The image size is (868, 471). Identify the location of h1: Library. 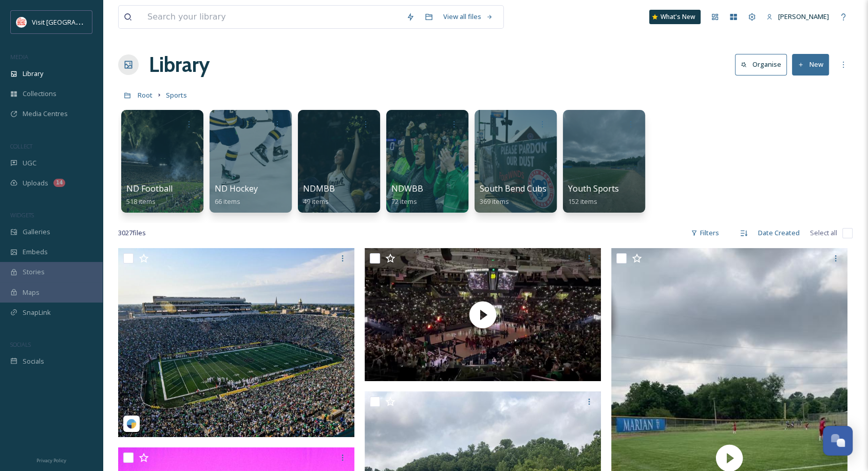
(179, 64).